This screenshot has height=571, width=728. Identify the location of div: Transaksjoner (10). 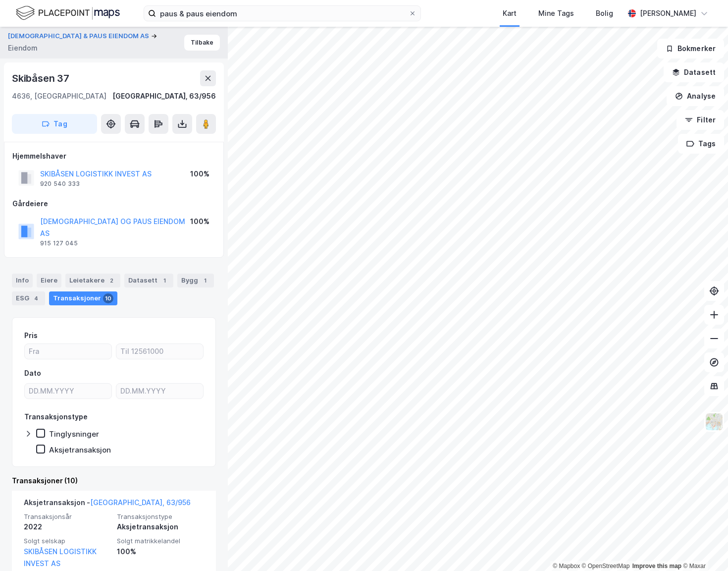
(114, 481).